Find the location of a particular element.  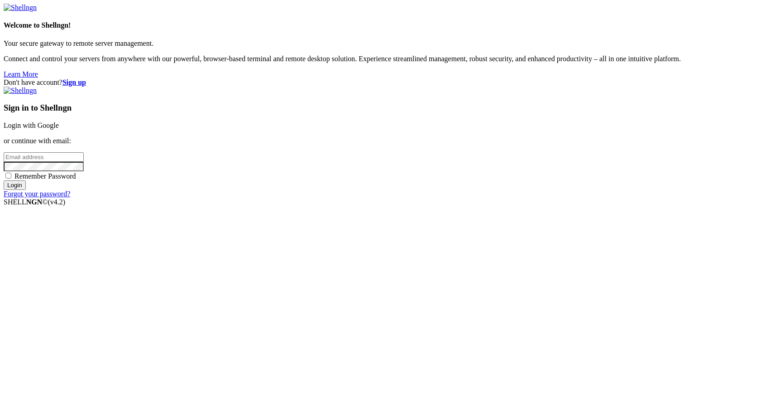

a: Forgot your password? is located at coordinates (37, 193).